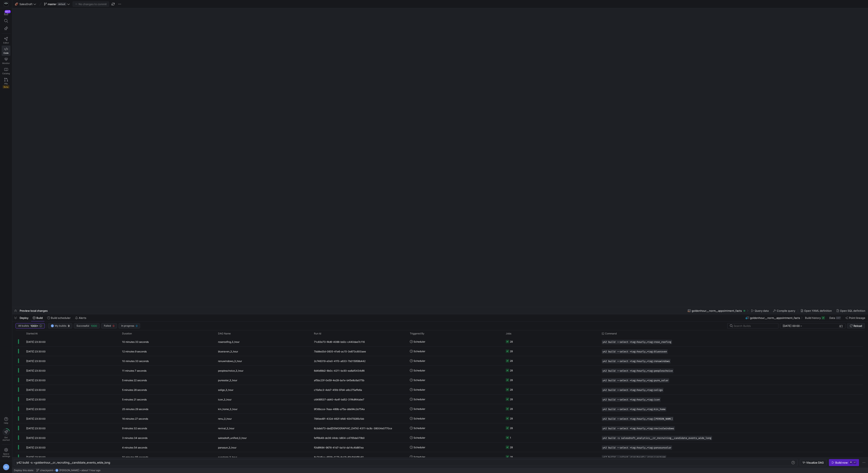  I want to click on span: Visualize DAG, so click(815, 462).